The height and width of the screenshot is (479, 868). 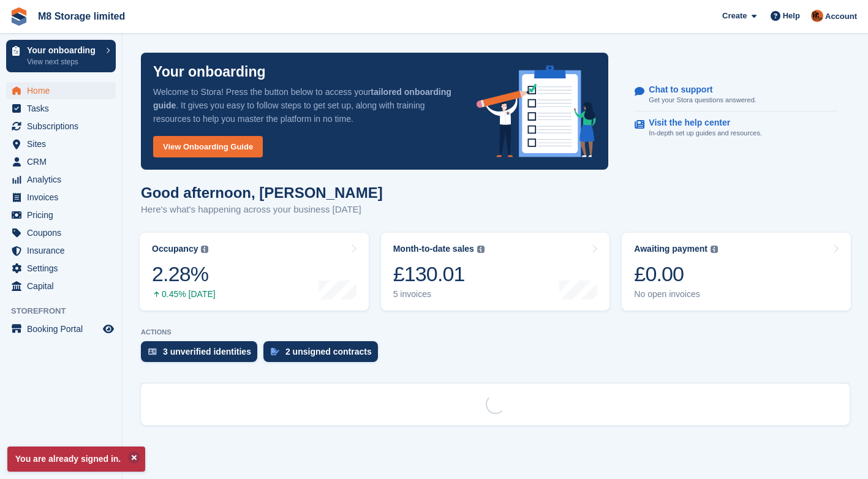 I want to click on span: Home, so click(x=63, y=90).